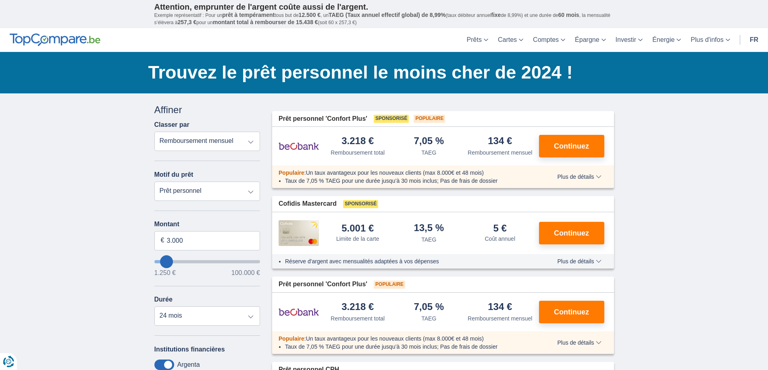 Image resolution: width=768 pixels, height=370 pixels. Describe the element at coordinates (500, 239) in the screenshot. I see `div: Coût annuel` at that location.